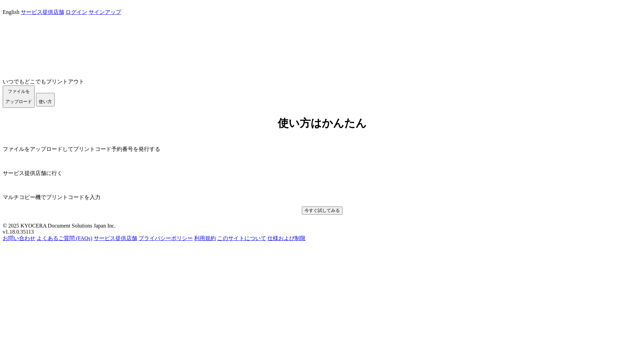 This screenshot has height=354, width=644. What do you see at coordinates (18, 97) in the screenshot?
I see `button: ファイルを​​アップロード` at bounding box center [18, 97].